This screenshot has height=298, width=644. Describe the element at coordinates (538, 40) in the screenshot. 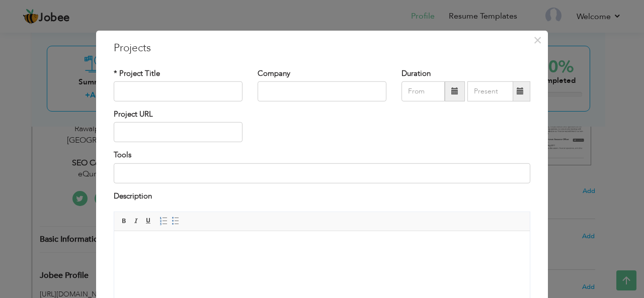

I see `button: Close` at that location.